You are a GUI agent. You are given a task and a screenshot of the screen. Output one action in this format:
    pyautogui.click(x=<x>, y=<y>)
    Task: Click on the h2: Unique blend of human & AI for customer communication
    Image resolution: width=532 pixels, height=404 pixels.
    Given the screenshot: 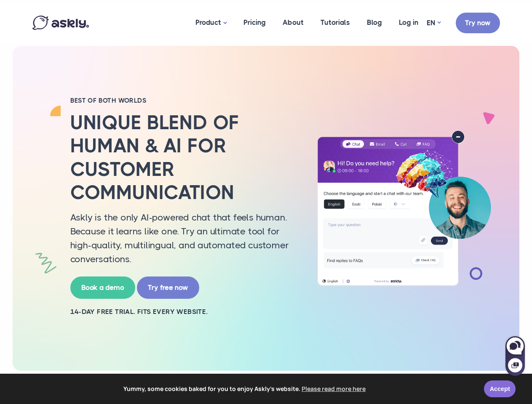 What is the action you would take?
    pyautogui.click(x=184, y=158)
    